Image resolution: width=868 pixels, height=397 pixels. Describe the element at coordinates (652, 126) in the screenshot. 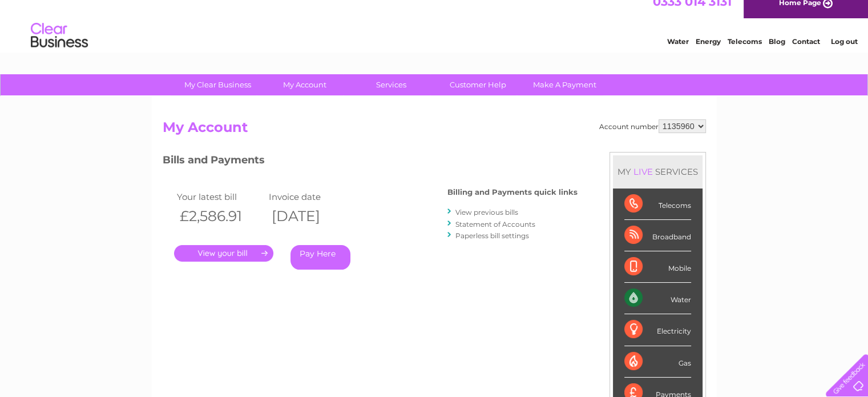

I see `div: Account number` at that location.